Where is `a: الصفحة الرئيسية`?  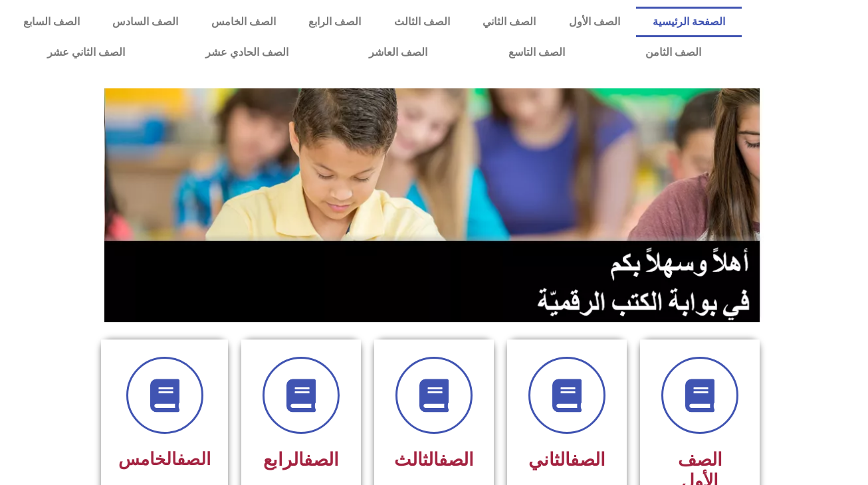
a: الصفحة الرئيسية is located at coordinates (688, 22).